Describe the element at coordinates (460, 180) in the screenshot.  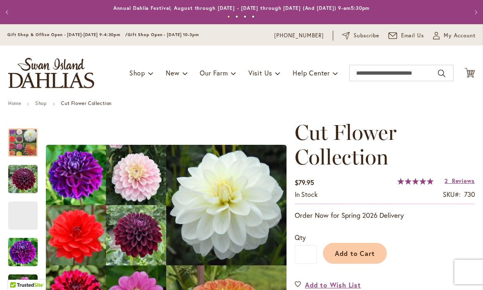
I see `a: 2 Reviews` at that location.